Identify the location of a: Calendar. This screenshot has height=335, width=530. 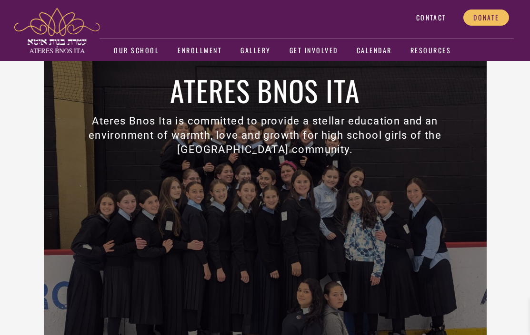
(374, 51).